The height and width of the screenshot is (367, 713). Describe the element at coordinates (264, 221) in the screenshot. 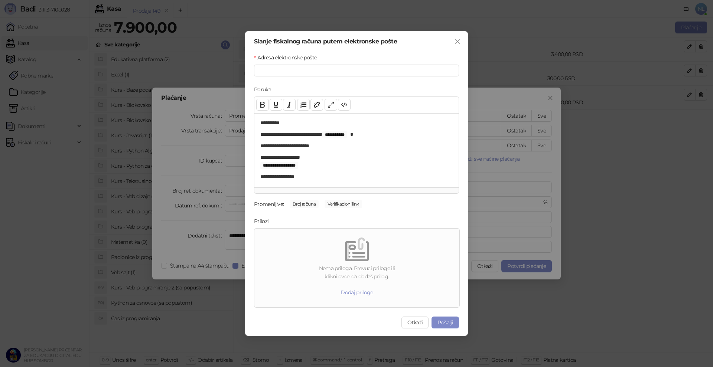

I see `label: Prilozi` at that location.